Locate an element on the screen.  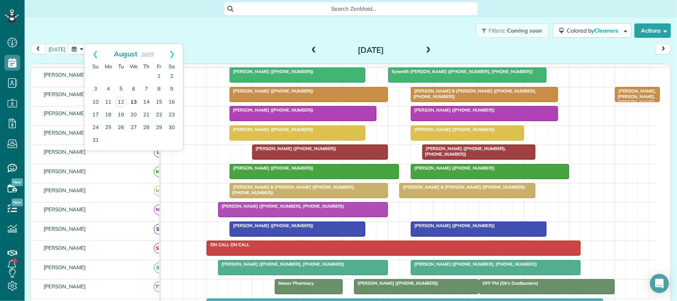
a: Next is located at coordinates (172, 54).